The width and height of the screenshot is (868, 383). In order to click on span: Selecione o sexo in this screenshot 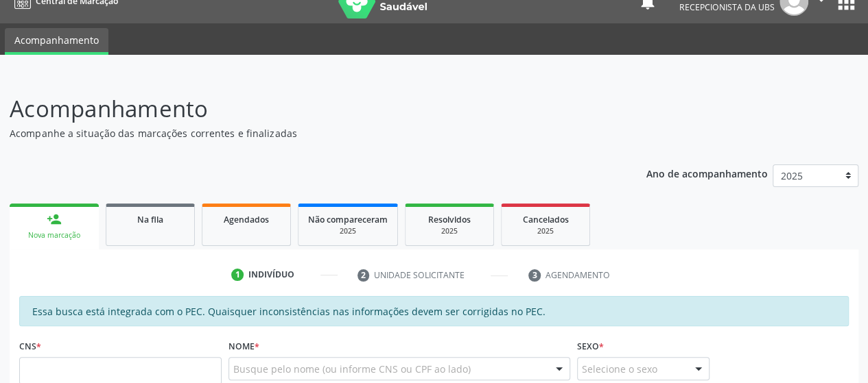, I will do `click(619, 369)`.